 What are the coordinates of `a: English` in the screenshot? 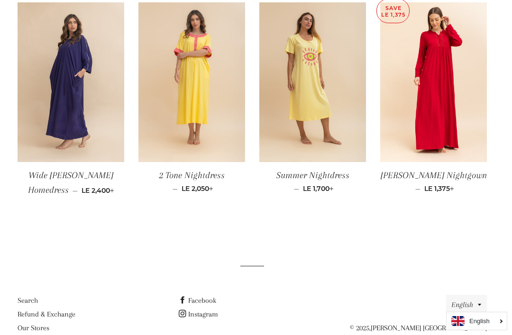 It's located at (476, 321).